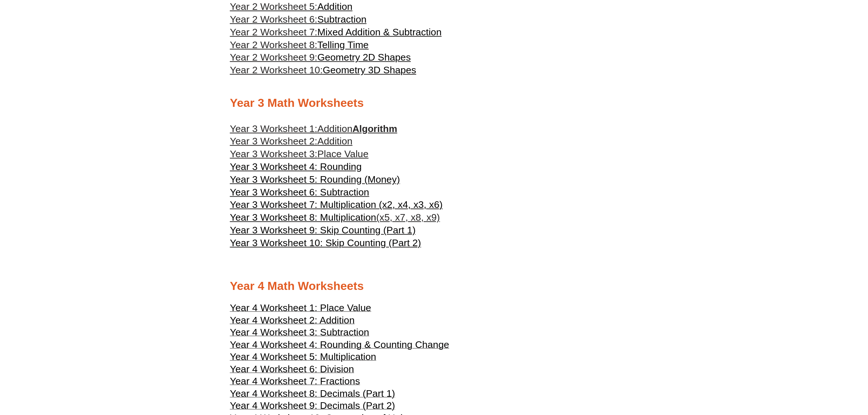  Describe the element at coordinates (434, 103) in the screenshot. I see `h2: Year 3 Math Worksheets` at that location.